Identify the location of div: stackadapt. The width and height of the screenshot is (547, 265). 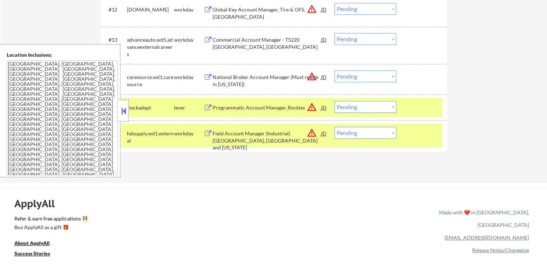
(150, 108).